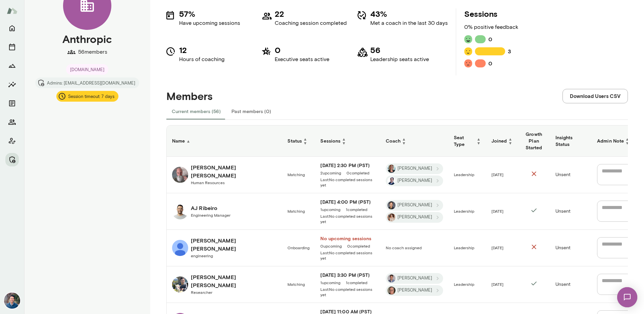  What do you see at coordinates (311, 23) in the screenshot?
I see `p: Coaching session completed` at bounding box center [311, 23].